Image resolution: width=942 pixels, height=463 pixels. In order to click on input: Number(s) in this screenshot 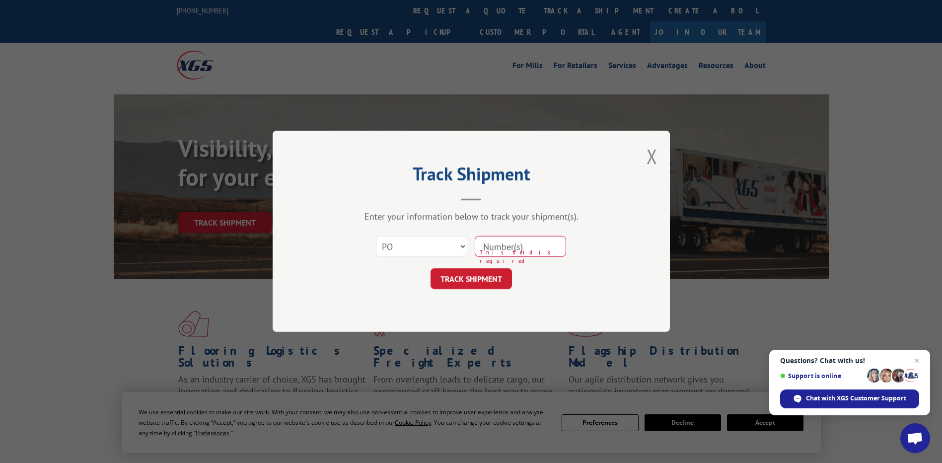, I will do `click(521, 247)`.